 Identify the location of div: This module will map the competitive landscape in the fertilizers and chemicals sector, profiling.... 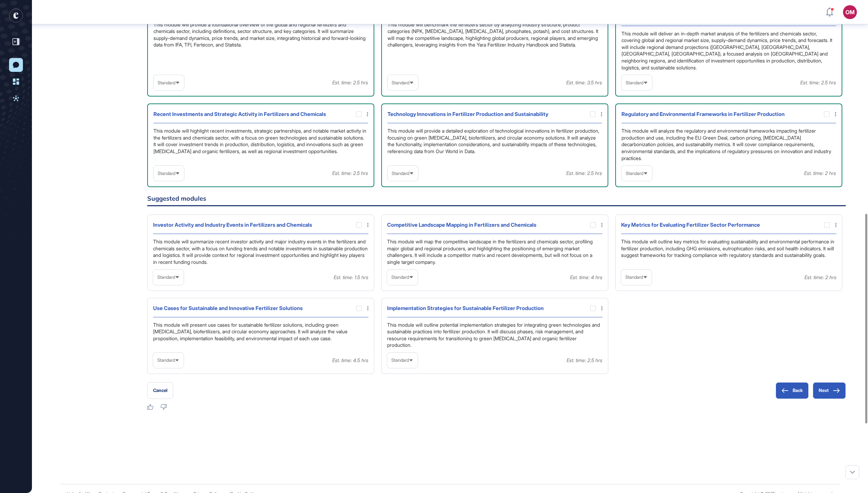
(494, 252).